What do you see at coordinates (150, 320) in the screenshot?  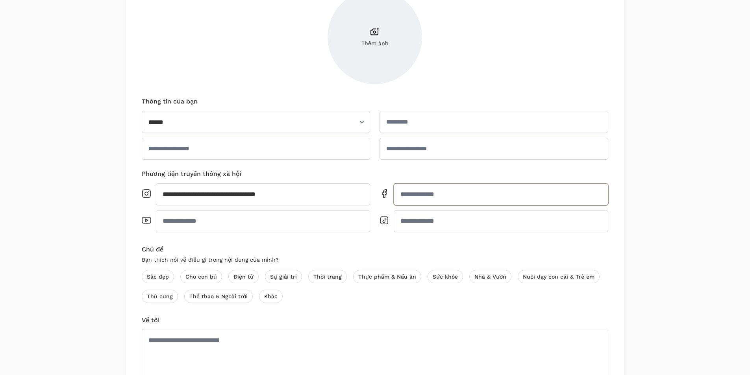 I see `font: Về tôi` at bounding box center [150, 320].